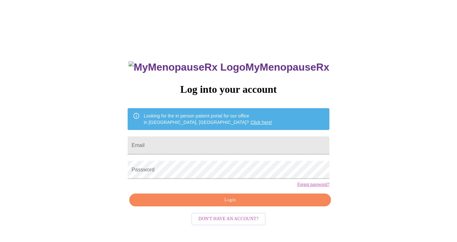  Describe the element at coordinates (230, 200) in the screenshot. I see `button: Login` at that location.